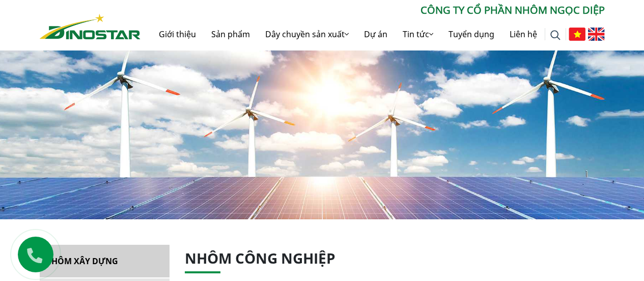  What do you see at coordinates (472, 34) in the screenshot?
I see `a: Tuyển dụng` at bounding box center [472, 34].